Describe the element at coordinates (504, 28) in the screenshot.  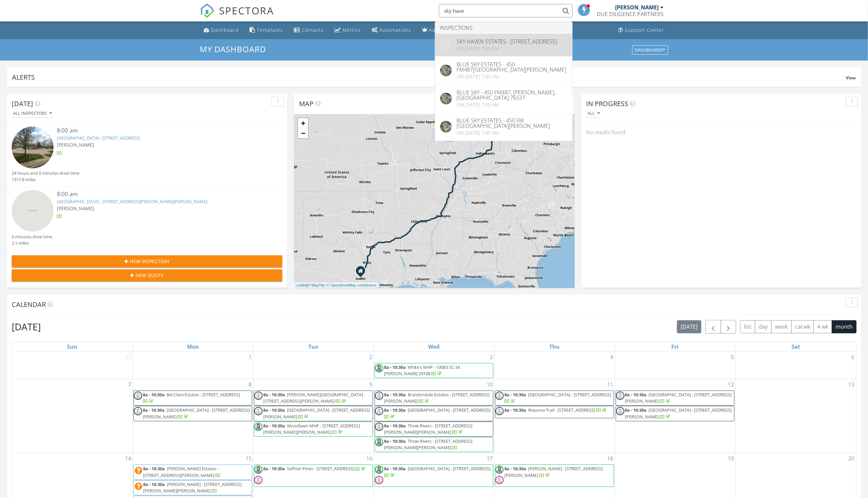
I see `li: Inspections` at that location.